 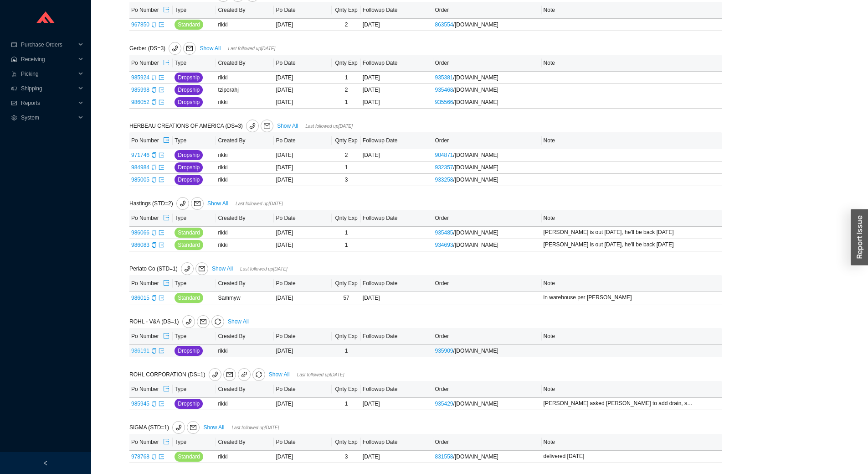 I want to click on span: SIGMA (STD=1), so click(x=165, y=427).